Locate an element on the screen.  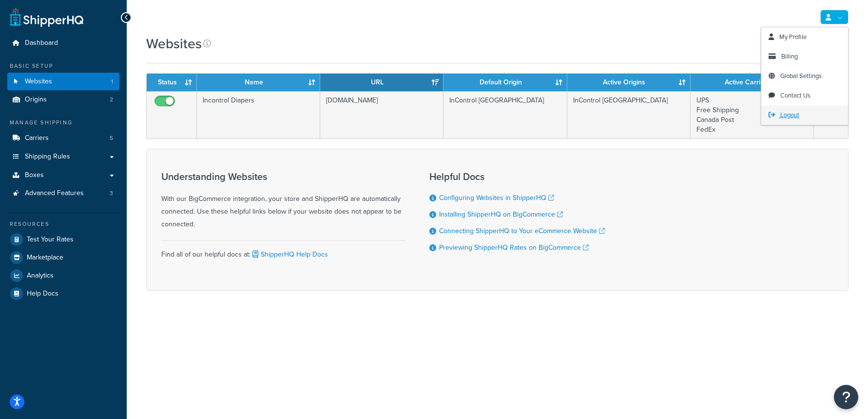
h1: Websites is located at coordinates (174, 43).